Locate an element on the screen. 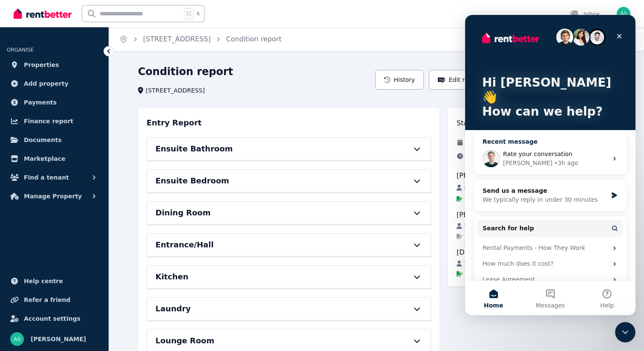 This screenshot has width=644, height=351. div: We typically reply in under 30 minutes is located at coordinates (79, 185).